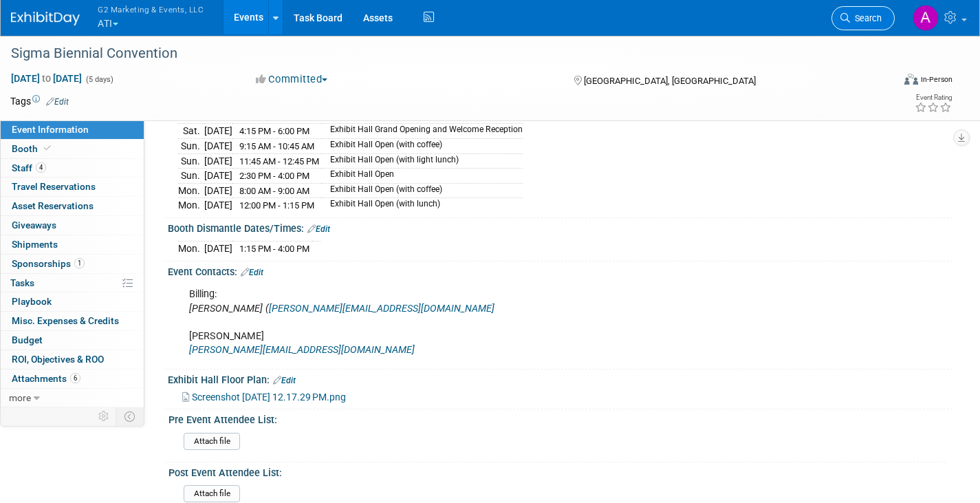  I want to click on span: to, so click(46, 79).